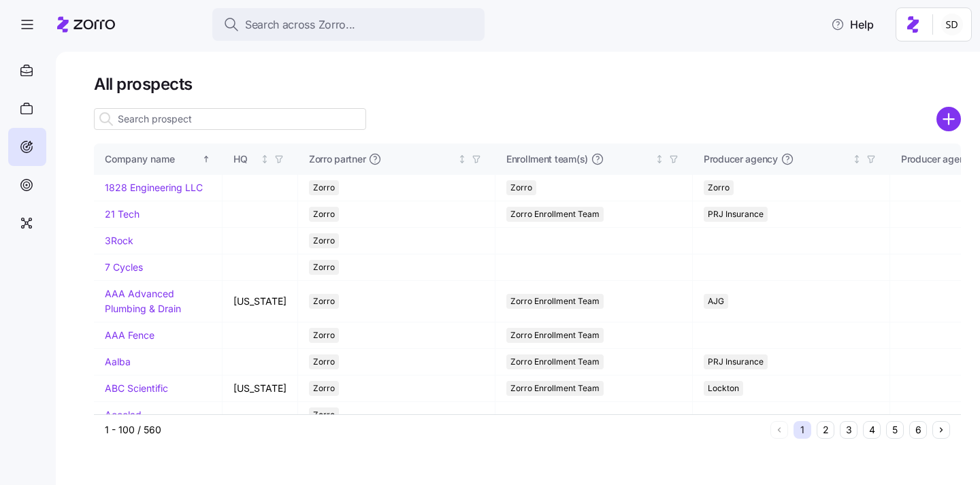 Image resolution: width=980 pixels, height=485 pixels. What do you see at coordinates (158, 160) in the screenshot?
I see `th: Company nameSorted ascending` at bounding box center [158, 160].